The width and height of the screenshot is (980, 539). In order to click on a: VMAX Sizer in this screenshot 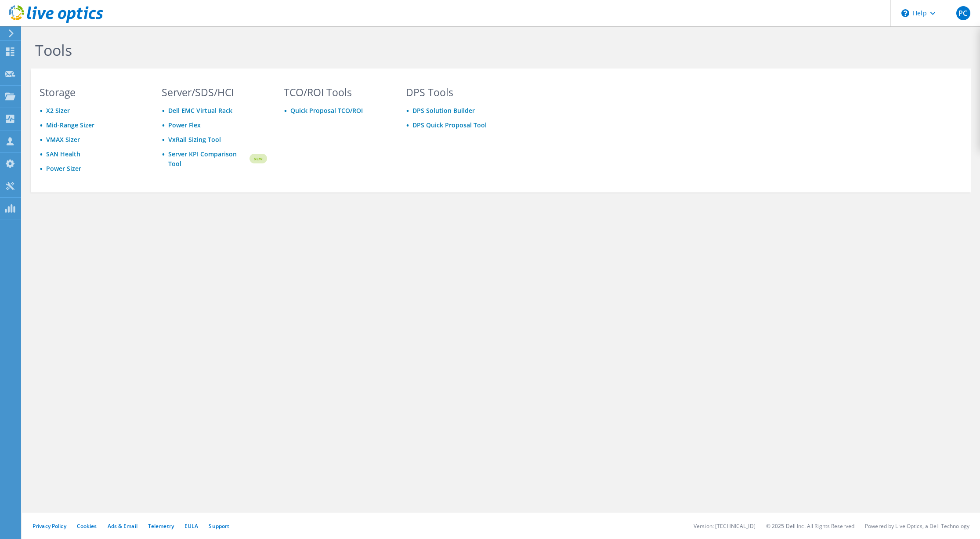, I will do `click(63, 139)`.